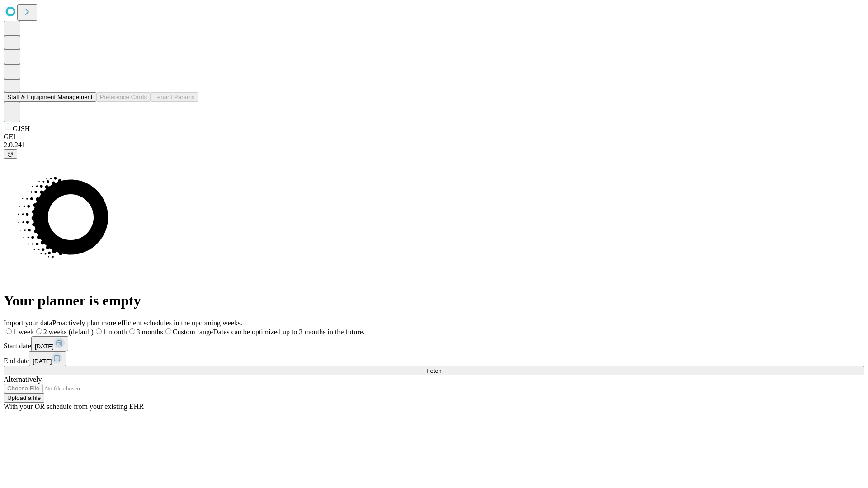 This screenshot has width=868, height=488. What do you see at coordinates (434, 145) in the screenshot?
I see `div: 2.0.241` at bounding box center [434, 145].